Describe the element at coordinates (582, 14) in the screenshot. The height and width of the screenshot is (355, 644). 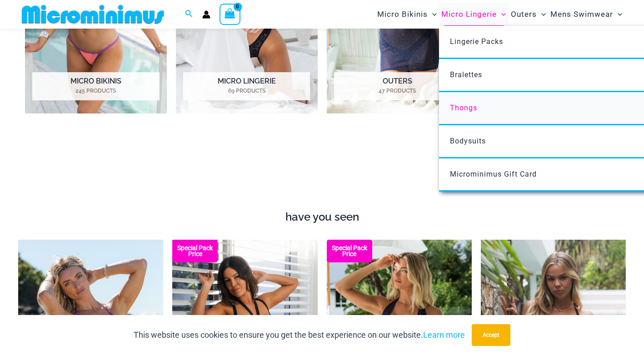
I see `span: Mens Swimwear` at that location.